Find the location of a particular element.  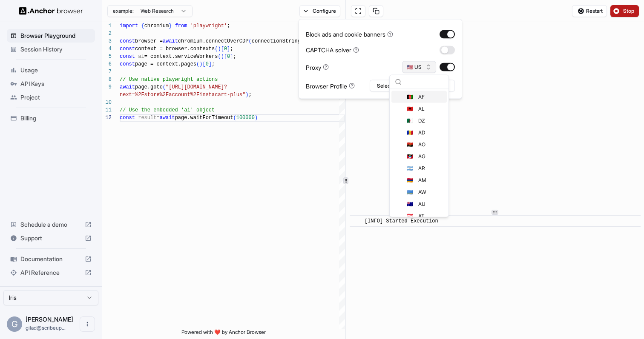

span: from is located at coordinates (181, 26).